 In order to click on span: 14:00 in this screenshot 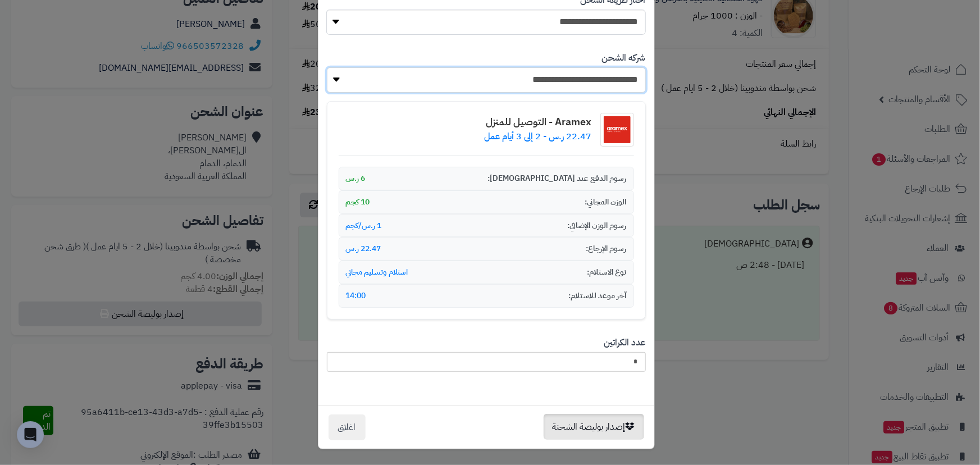, I will do `click(356, 296)`.